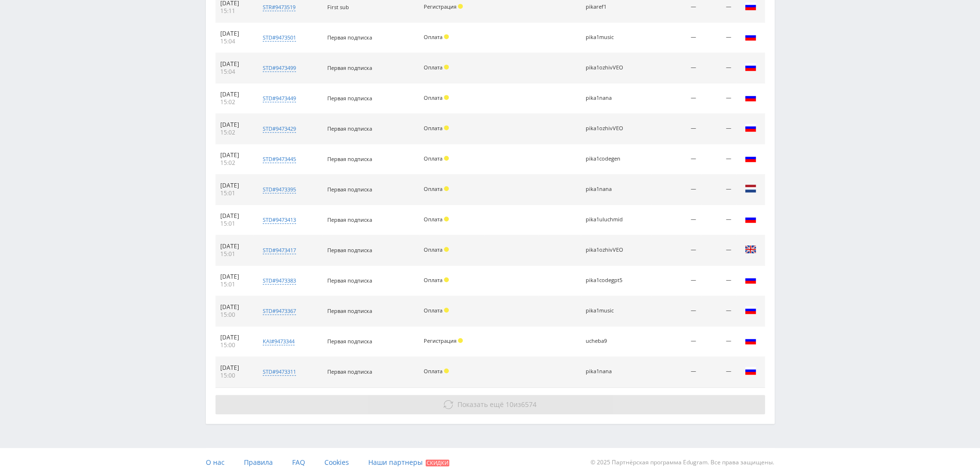 This screenshot has width=980, height=474. I want to click on div: std#9473367, so click(279, 310).